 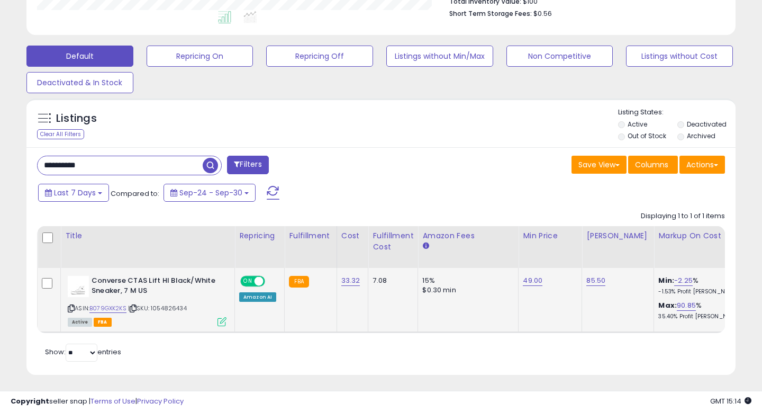 I want to click on div: Displaying 1 to 1 of 1 items, so click(x=682, y=216).